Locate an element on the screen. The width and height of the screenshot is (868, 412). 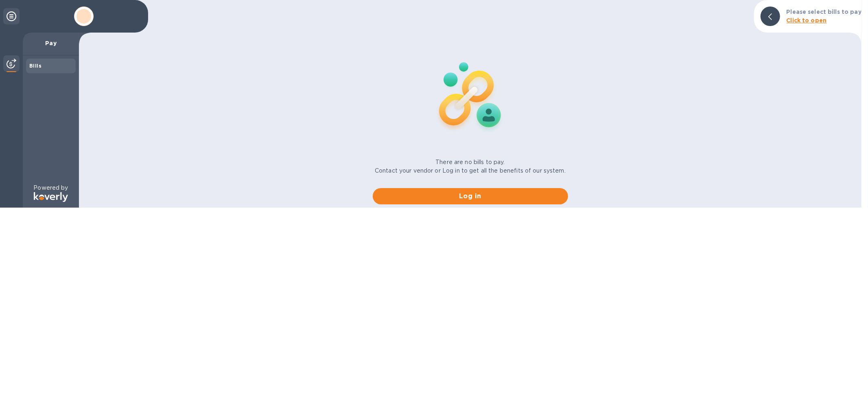
b: Bills is located at coordinates (36, 65).